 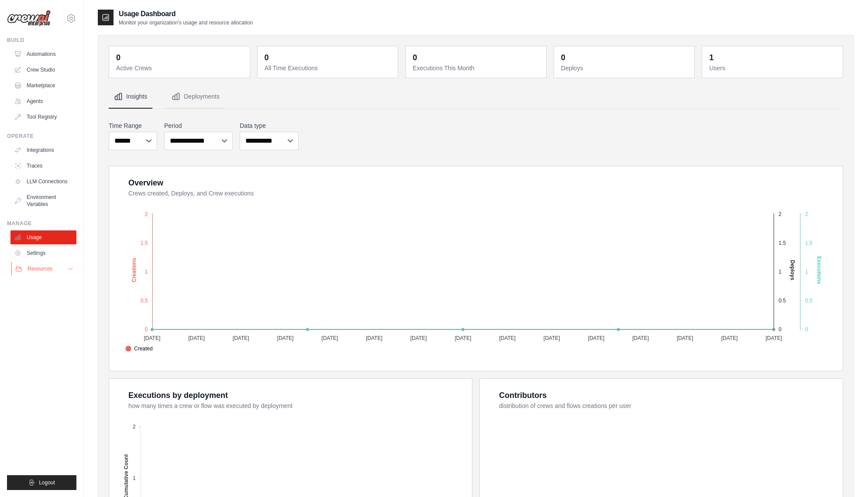 What do you see at coordinates (44, 86) in the screenshot?
I see `a: Marketplace` at bounding box center [44, 86].